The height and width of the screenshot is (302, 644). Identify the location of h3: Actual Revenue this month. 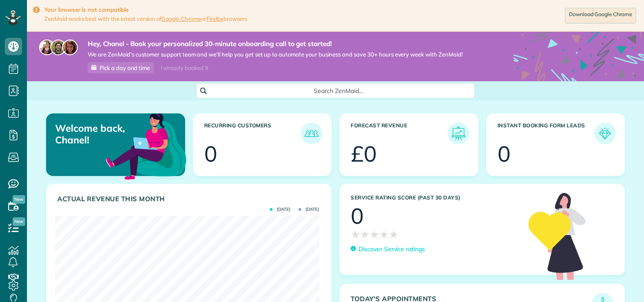
(190, 199).